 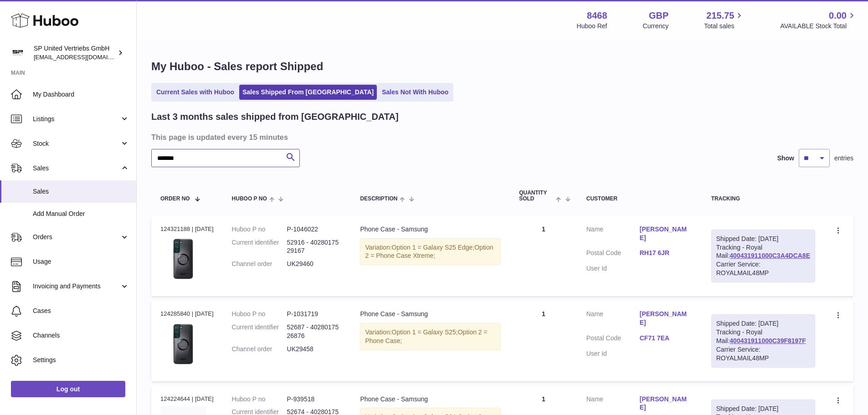 What do you see at coordinates (597, 15) in the screenshot?
I see `strong: 8468` at bounding box center [597, 15].